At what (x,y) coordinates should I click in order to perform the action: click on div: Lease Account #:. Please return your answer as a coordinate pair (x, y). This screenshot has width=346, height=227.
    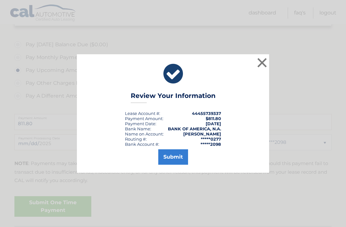
    Looking at the image, I should click on (143, 113).